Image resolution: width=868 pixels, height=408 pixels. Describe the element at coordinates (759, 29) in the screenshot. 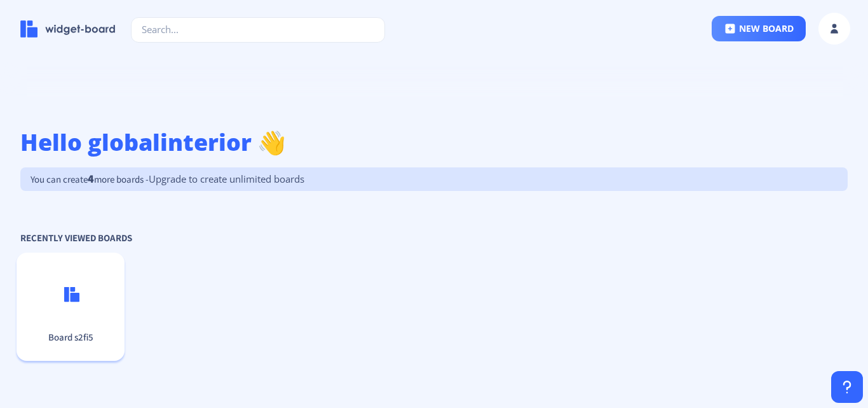

I see `button: new board` at that location.